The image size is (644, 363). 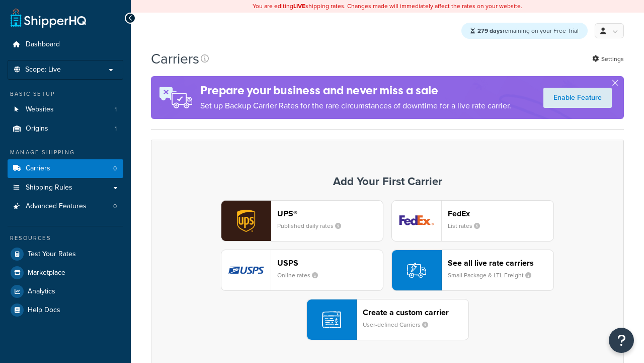 I want to click on img: ups logo, so click(x=246, y=221).